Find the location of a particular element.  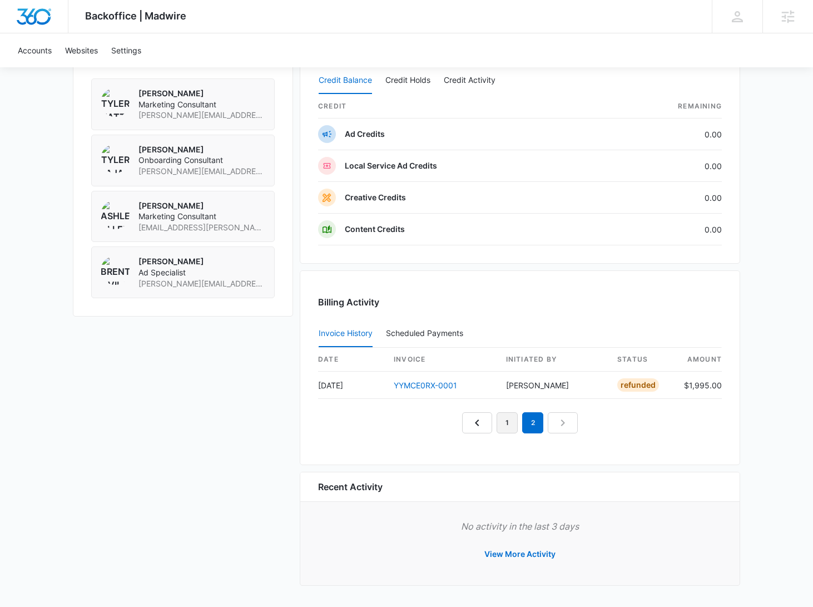

button: Invoice History is located at coordinates (345, 334).